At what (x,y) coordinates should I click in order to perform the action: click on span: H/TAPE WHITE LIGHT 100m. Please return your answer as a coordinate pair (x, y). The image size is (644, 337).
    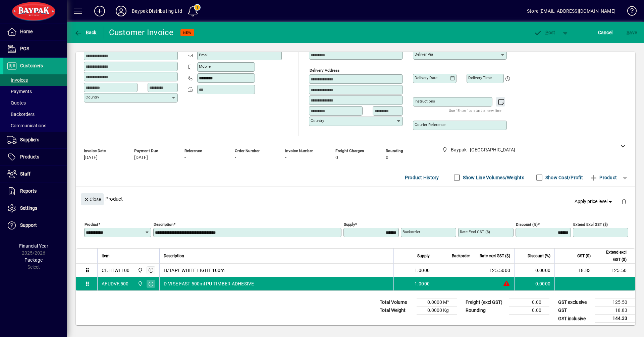
    Looking at the image, I should click on (194, 270).